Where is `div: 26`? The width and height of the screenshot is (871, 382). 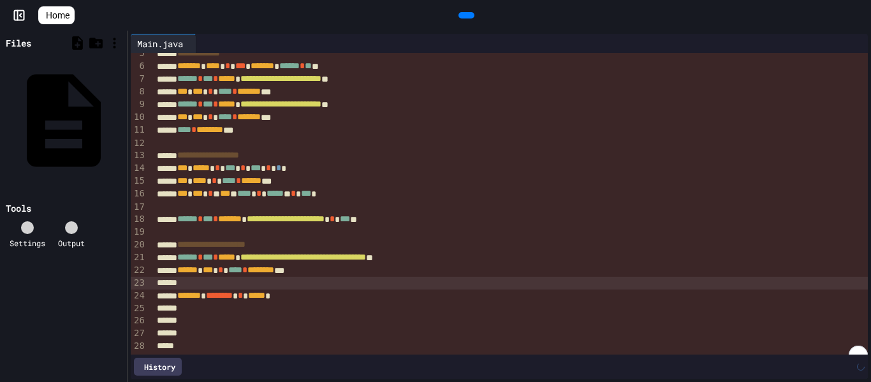
div: 26 is located at coordinates (138, 321).